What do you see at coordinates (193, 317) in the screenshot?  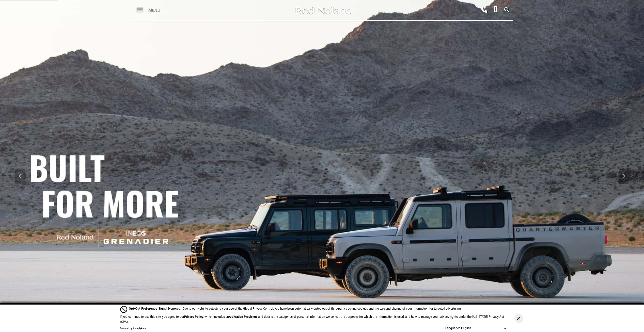 I see `a: Privacy Policy` at bounding box center [193, 317].